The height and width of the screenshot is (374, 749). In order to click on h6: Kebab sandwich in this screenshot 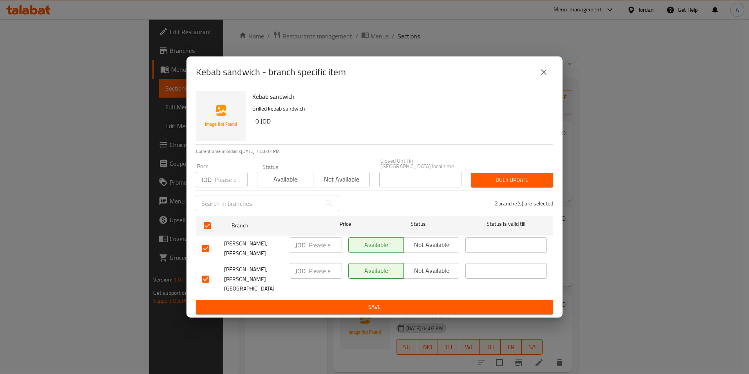, I will do `click(400, 96)`.